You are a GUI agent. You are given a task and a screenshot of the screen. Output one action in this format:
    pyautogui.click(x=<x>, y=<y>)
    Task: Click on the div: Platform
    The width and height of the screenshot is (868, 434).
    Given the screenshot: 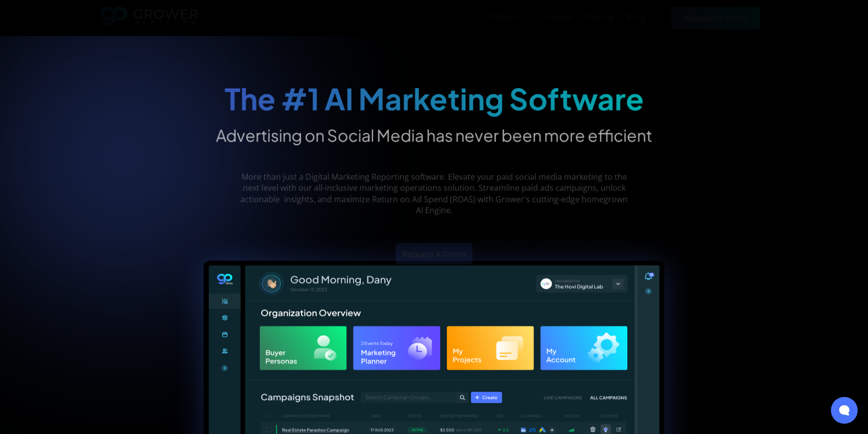 What is the action you would take?
    pyautogui.click(x=504, y=16)
    